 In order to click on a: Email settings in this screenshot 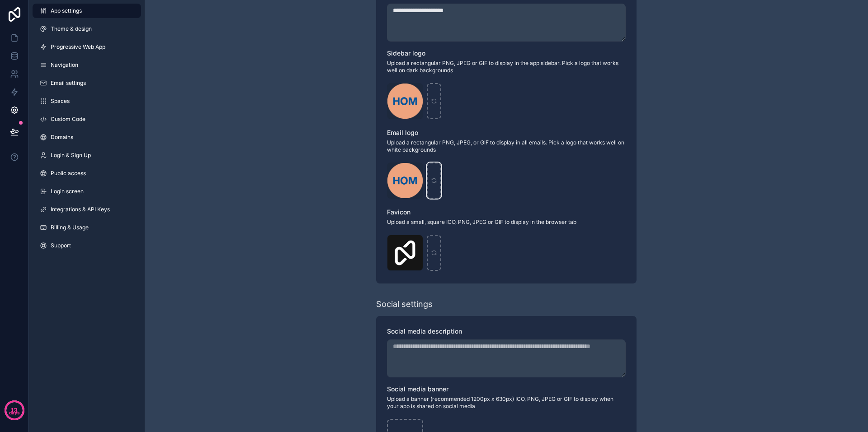, I will do `click(86, 83)`.